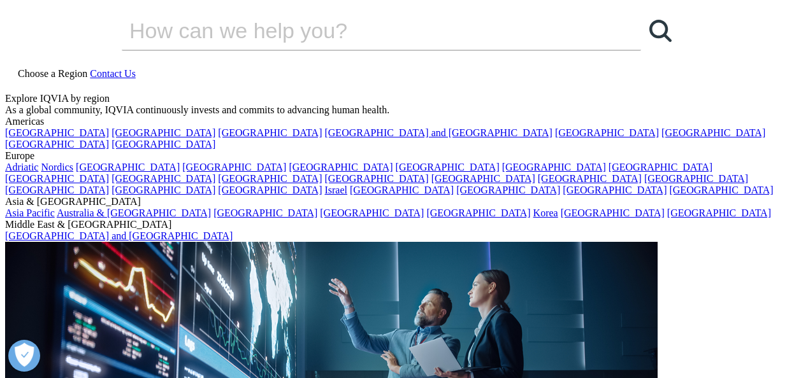 The height and width of the screenshot is (378, 801). What do you see at coordinates (22, 167) in the screenshot?
I see `a: Adriatic` at bounding box center [22, 167].